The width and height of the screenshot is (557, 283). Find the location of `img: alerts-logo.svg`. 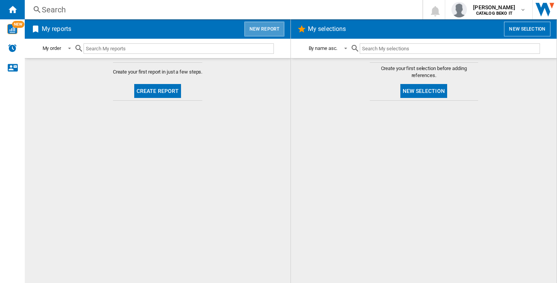

img: alerts-logo.svg is located at coordinates (12, 48).